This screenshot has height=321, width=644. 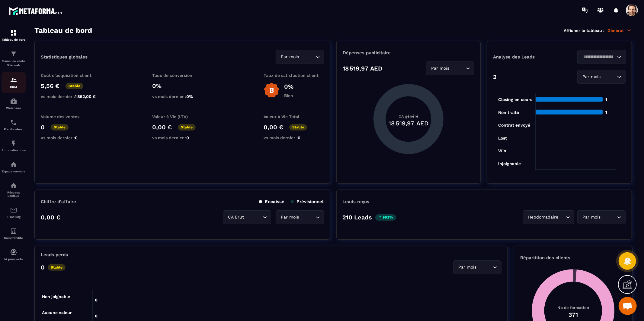 What do you see at coordinates (13, 146) in the screenshot?
I see `a: automationsautomationsAutomatisations` at bounding box center [13, 146].